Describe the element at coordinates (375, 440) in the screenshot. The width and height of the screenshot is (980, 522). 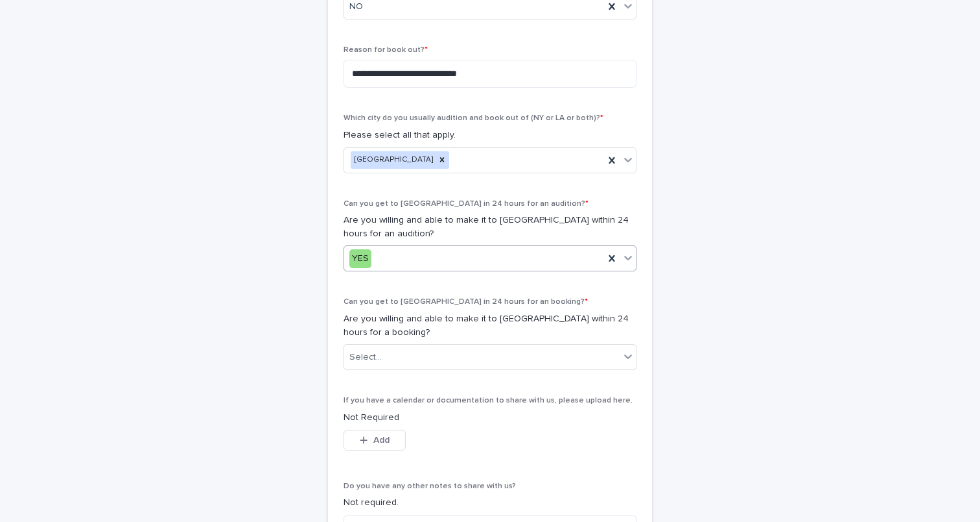
I see `button: Add` at that location.